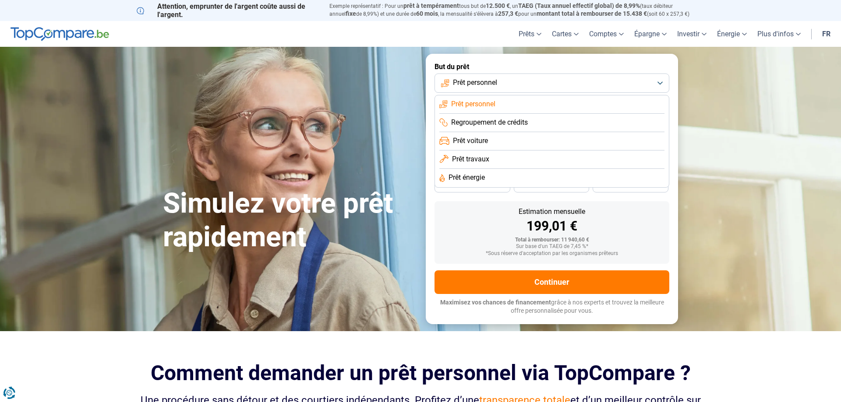 The width and height of the screenshot is (841, 402). Describe the element at coordinates (552, 212) in the screenshot. I see `div: Estimation mensuelle` at that location.